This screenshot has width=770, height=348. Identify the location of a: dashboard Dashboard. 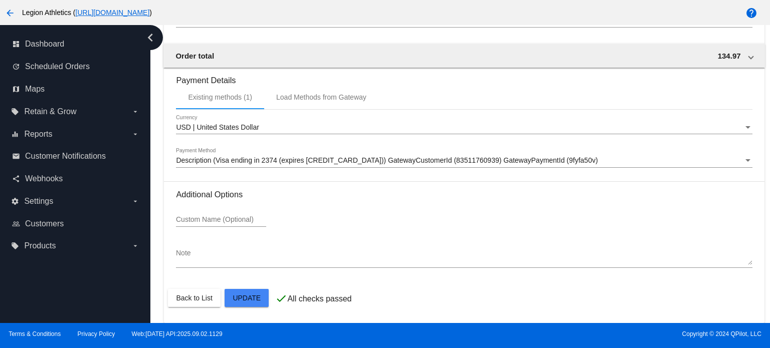
(76, 44).